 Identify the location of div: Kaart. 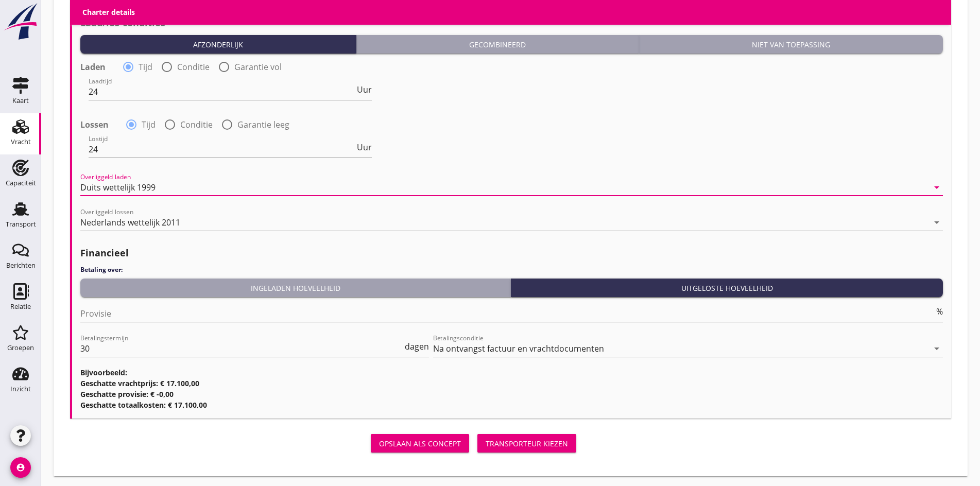
(21, 101).